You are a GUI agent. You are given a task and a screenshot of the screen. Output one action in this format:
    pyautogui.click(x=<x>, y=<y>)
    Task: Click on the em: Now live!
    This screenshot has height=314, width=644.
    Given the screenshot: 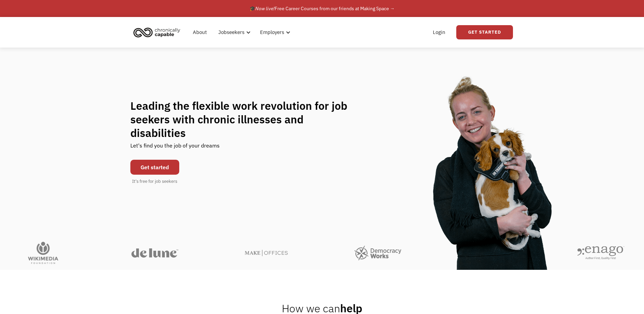 What is the action you would take?
    pyautogui.click(x=265, y=9)
    